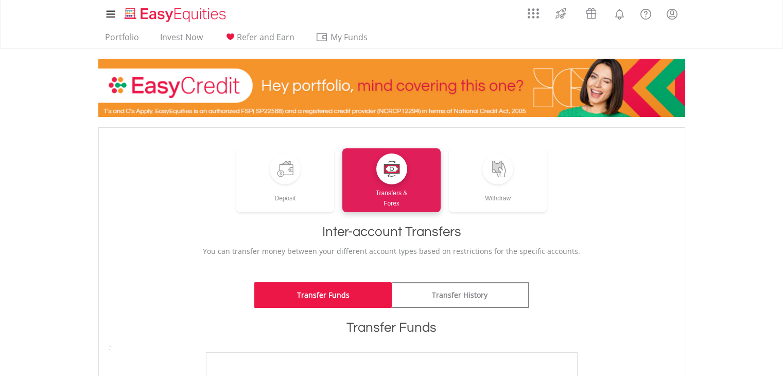  I want to click on img: grid-menu-icon.svg, so click(534, 13).